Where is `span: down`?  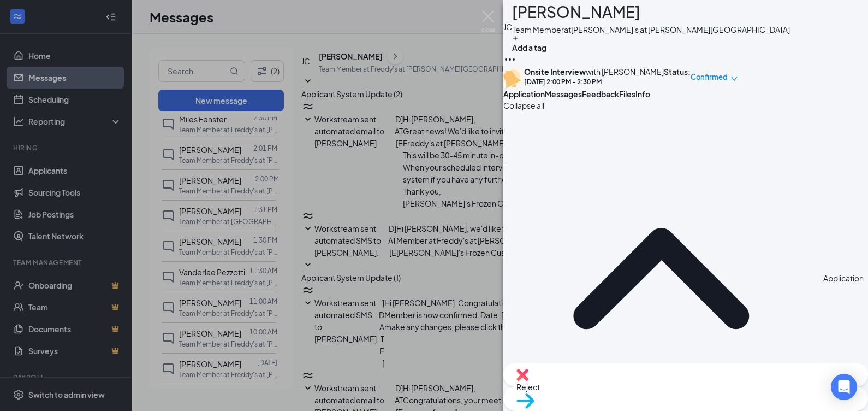 span: down is located at coordinates (734, 79).